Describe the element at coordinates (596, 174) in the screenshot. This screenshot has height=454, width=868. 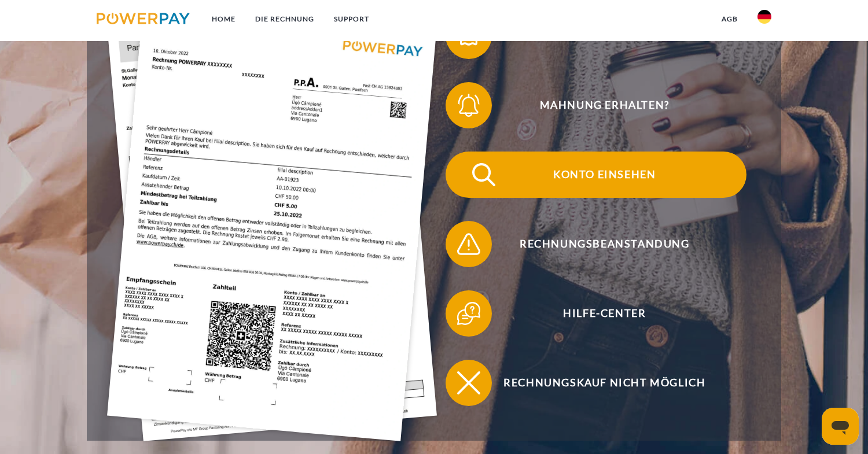
I see `button: Konto einsehen` at that location.